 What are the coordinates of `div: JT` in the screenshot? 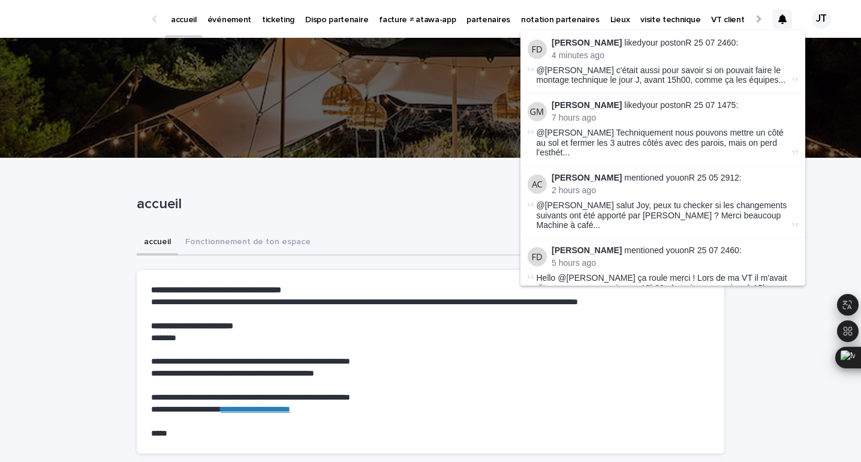 It's located at (822, 19).